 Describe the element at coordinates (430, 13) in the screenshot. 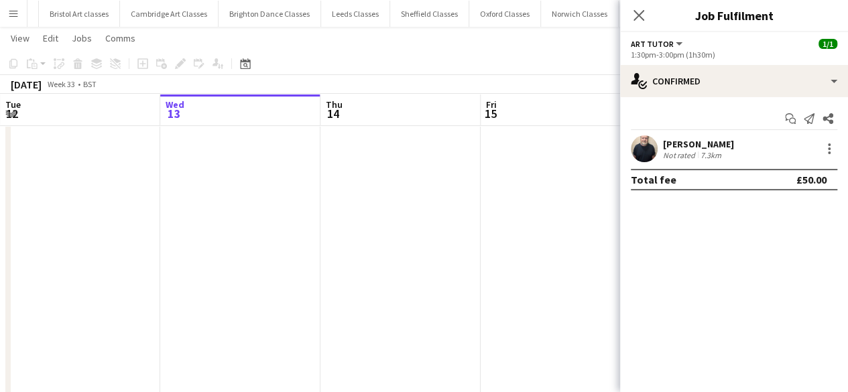

I see `button: Sheffield Classes` at that location.